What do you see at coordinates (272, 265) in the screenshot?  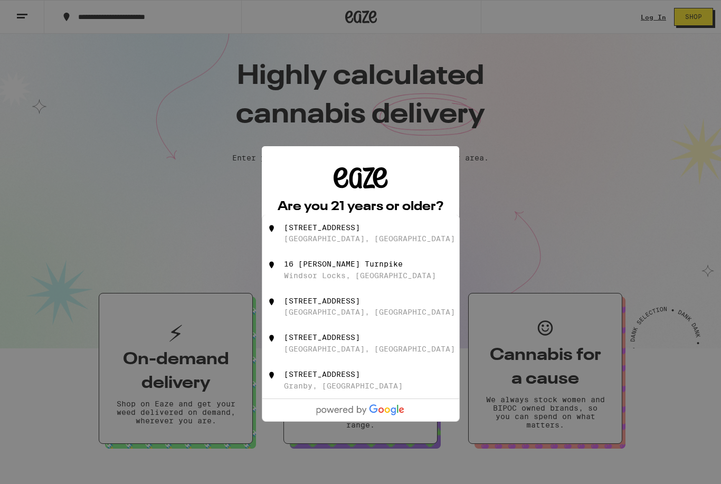 I see `img: 16 Ella Grasso Turnpike` at bounding box center [272, 265].